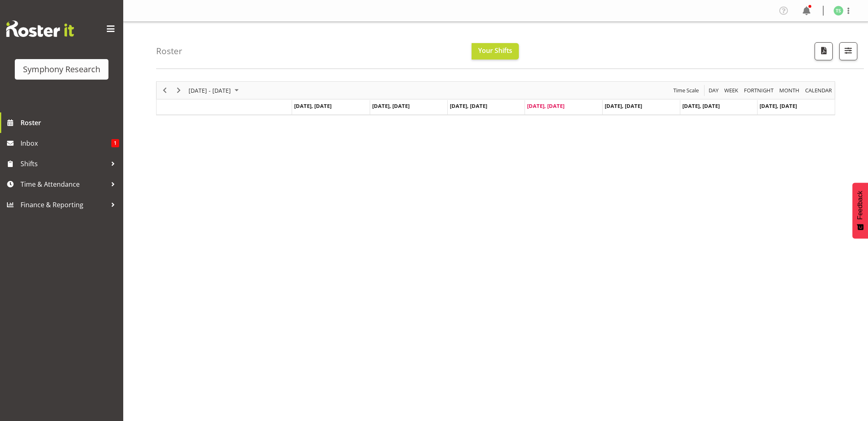  I want to click on h4: Roster, so click(170, 51).